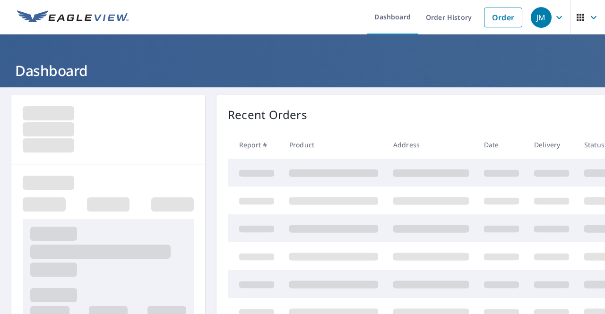 The image size is (605, 314). What do you see at coordinates (268, 115) in the screenshot?
I see `p: Recent Orders` at bounding box center [268, 115].